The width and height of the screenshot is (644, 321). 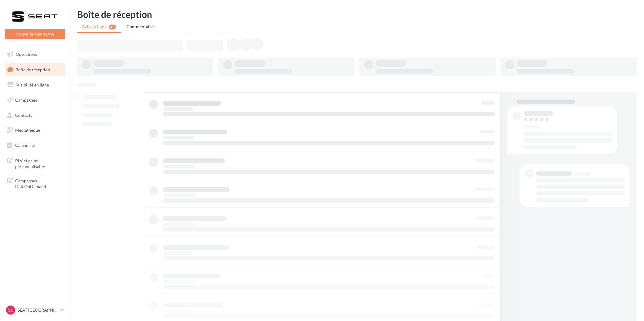 What do you see at coordinates (26, 54) in the screenshot?
I see `span: Opérations` at bounding box center [26, 54].